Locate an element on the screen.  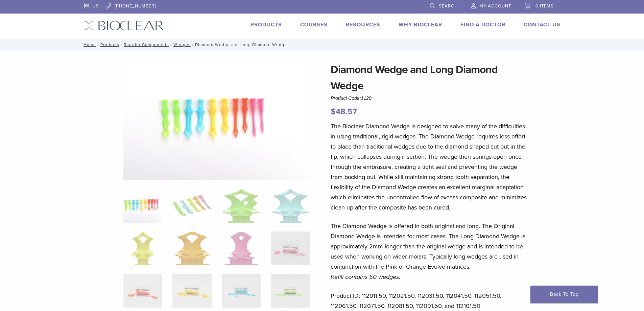
img: Diamond Wedge and Long Diamond Wedge - Image 6 is located at coordinates (192, 248).